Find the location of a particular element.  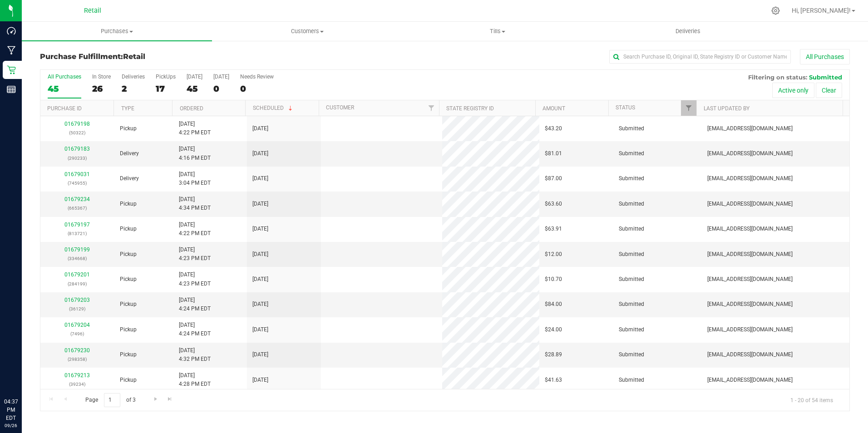

span: Filtering on status: is located at coordinates (778, 77).